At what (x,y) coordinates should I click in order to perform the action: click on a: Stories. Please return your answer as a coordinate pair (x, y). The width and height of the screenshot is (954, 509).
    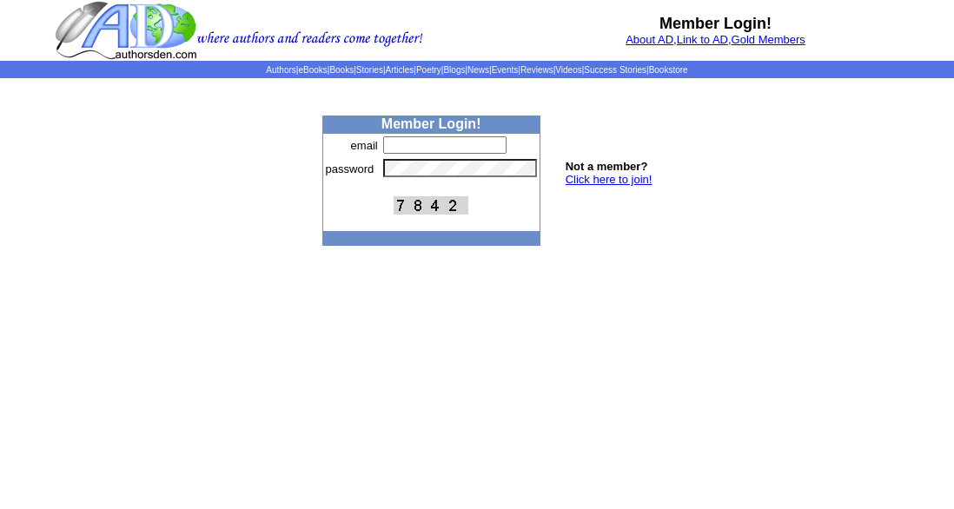
    Looking at the image, I should click on (369, 69).